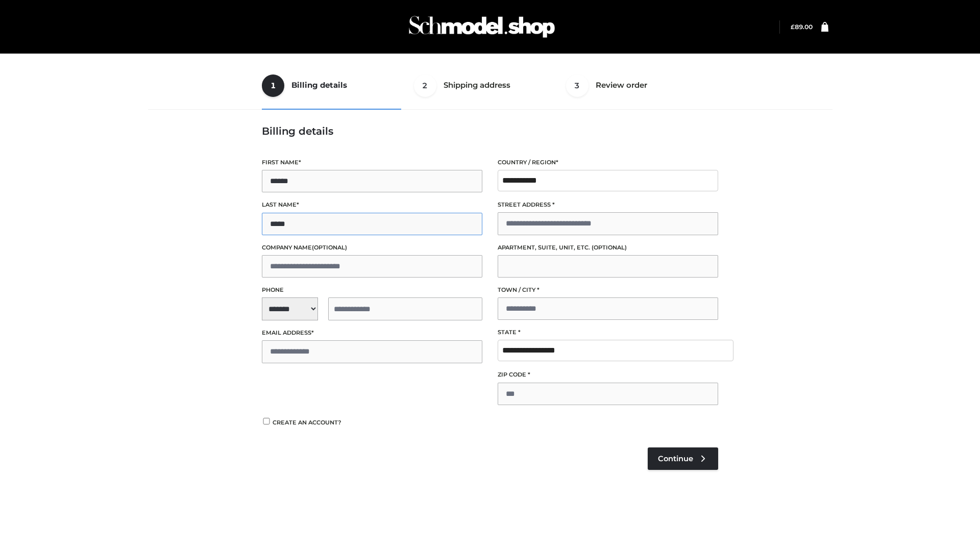 This screenshot has width=980, height=551. Describe the element at coordinates (608, 374) in the screenshot. I see `label: ZIP Code` at that location.